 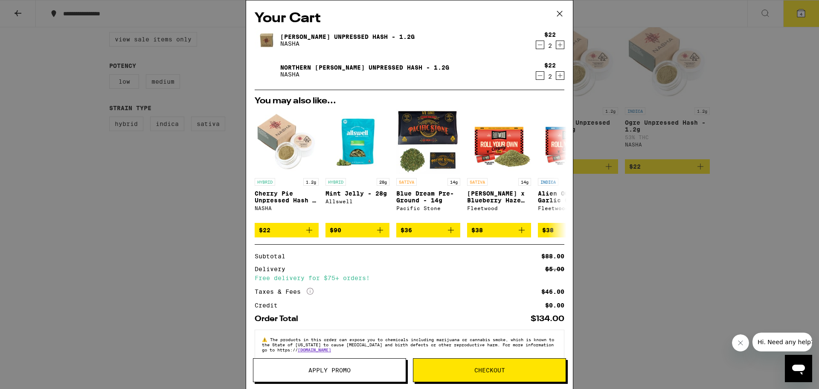 I want to click on a: Open page for Mint Jelly - 28g from Allswell, so click(x=358, y=166).